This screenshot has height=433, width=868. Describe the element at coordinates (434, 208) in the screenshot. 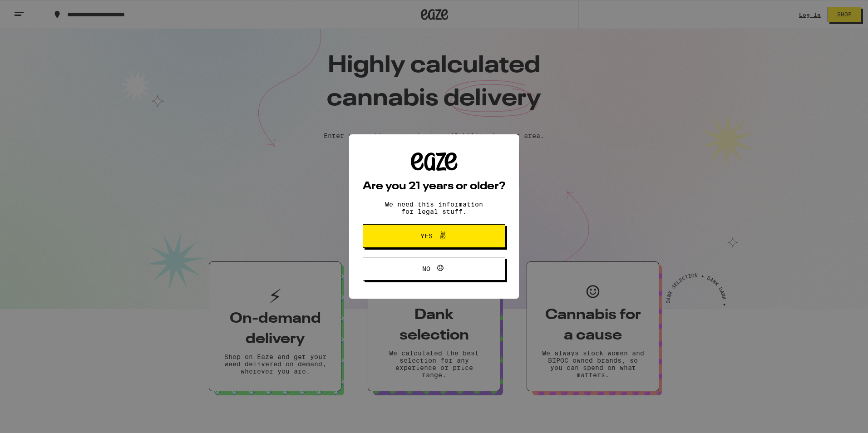

I see `p: We need this information for legal stuff.` at that location.